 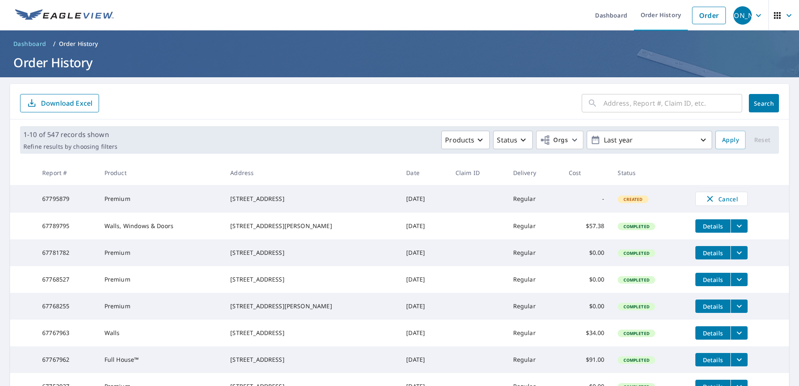 What do you see at coordinates (739, 253) in the screenshot?
I see `button: filesDropdownBtn-67781782` at bounding box center [739, 253].